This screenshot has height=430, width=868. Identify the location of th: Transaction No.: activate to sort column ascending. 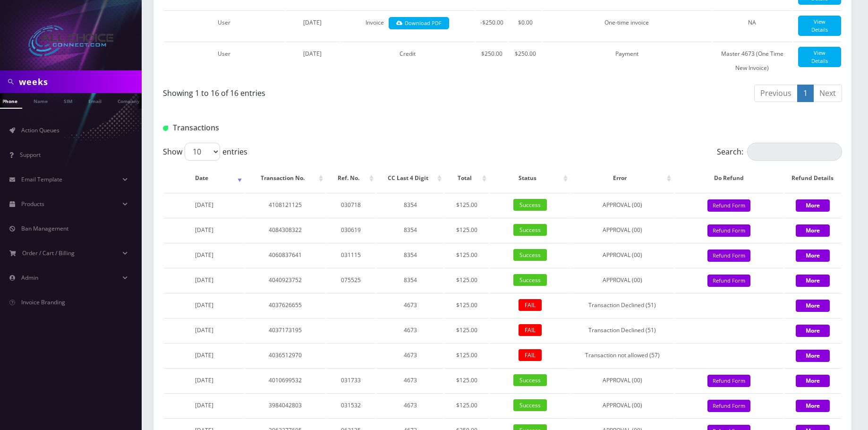
(285, 178).